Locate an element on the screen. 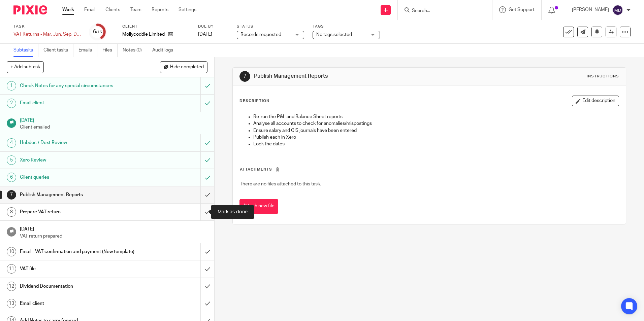 The width and height of the screenshot is (644, 321). div: 13 is located at coordinates (11, 304).